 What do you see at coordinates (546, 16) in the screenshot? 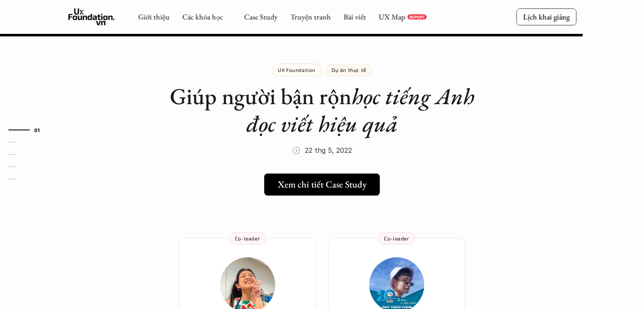
I see `a: Lịch khai giảng` at bounding box center [546, 16].